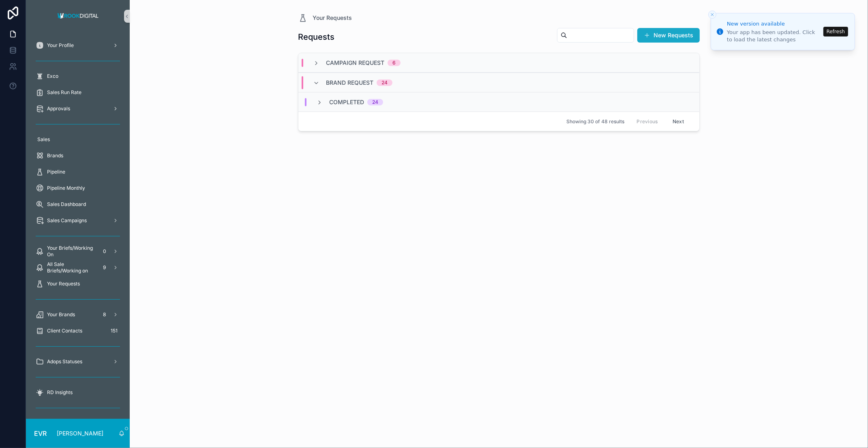 This screenshot has height=448, width=868. I want to click on a: Sales Campaigns, so click(78, 220).